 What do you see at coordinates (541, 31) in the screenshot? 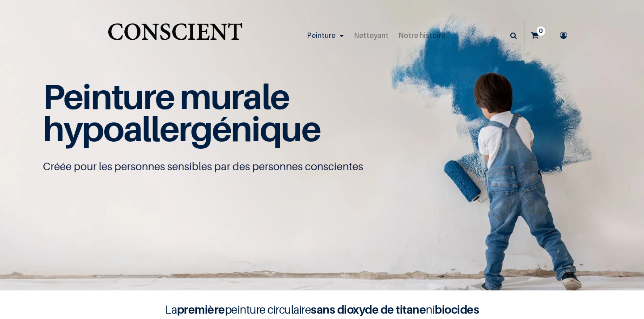
I see `sup: 0` at bounding box center [541, 31].